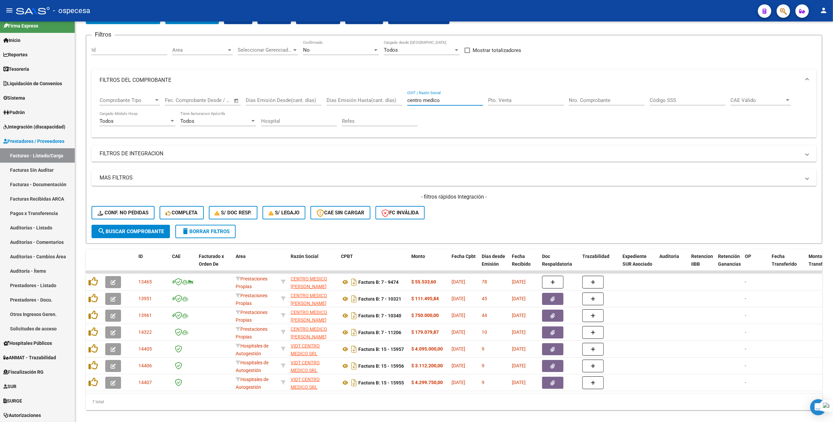 The height and width of the screenshot is (422, 833). I want to click on span: No, so click(306, 50).